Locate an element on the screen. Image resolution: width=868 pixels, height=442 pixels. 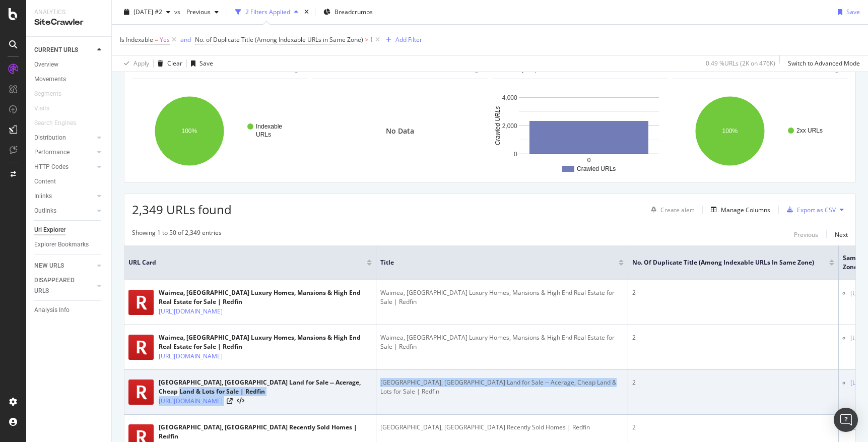
div: Inlinks is located at coordinates (43, 196).